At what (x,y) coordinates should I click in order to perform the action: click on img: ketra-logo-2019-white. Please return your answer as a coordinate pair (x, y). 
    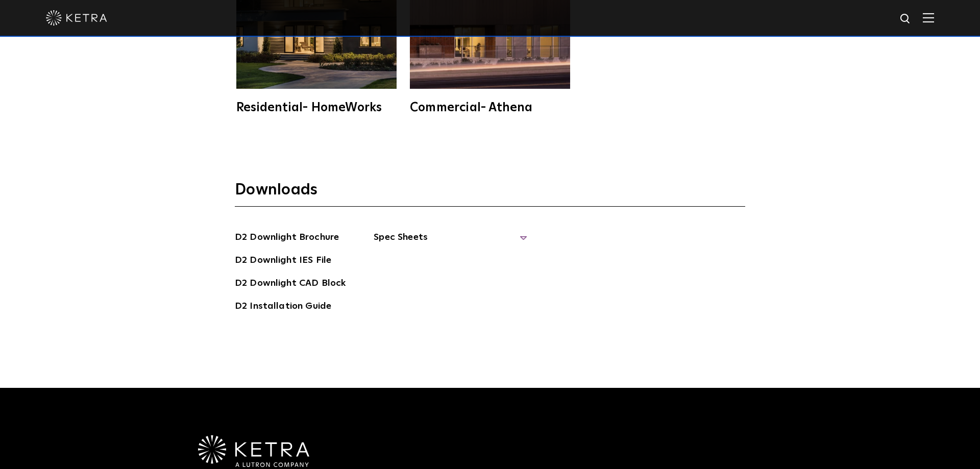
    Looking at the image, I should click on (76, 18).